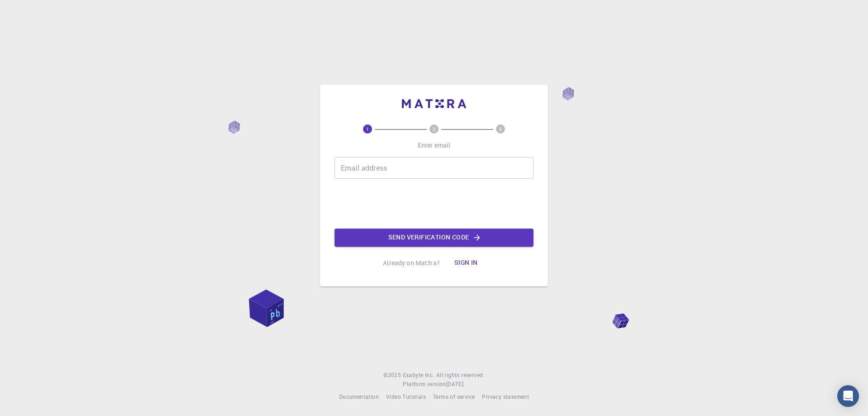 This screenshot has height=416, width=868. What do you see at coordinates (434, 145) in the screenshot?
I see `p: Enter email` at bounding box center [434, 145].